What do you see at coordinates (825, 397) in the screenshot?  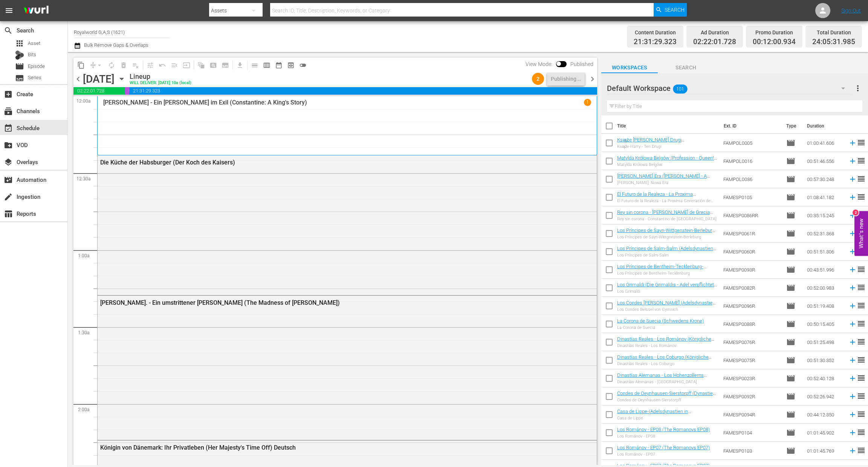 I see `td: 00:52:26.942` at bounding box center [825, 397].